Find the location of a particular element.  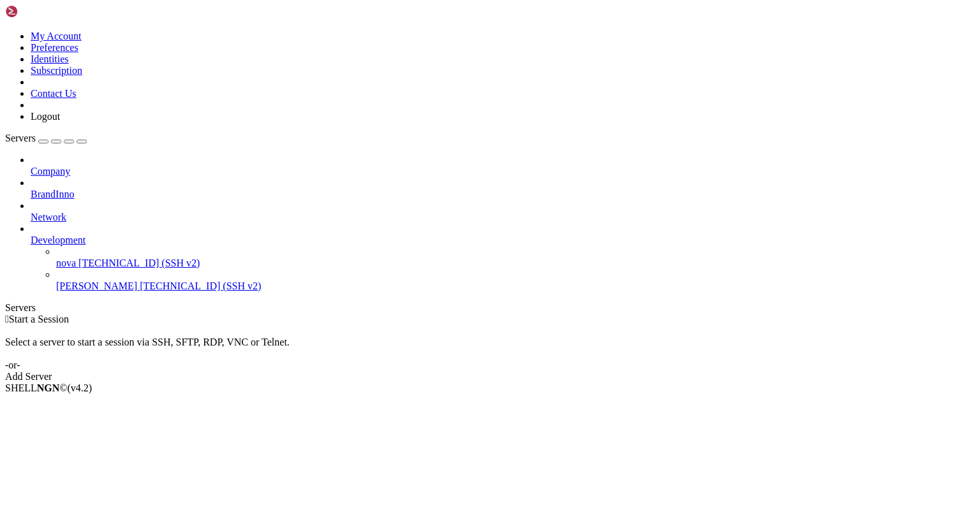

span: Servers is located at coordinates (21, 138).